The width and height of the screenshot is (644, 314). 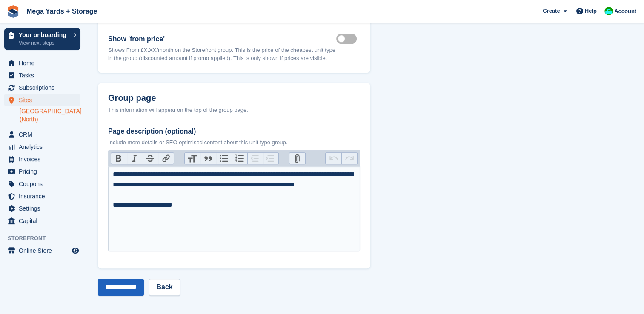 What do you see at coordinates (44, 100) in the screenshot?
I see `span: Sites` at bounding box center [44, 100].